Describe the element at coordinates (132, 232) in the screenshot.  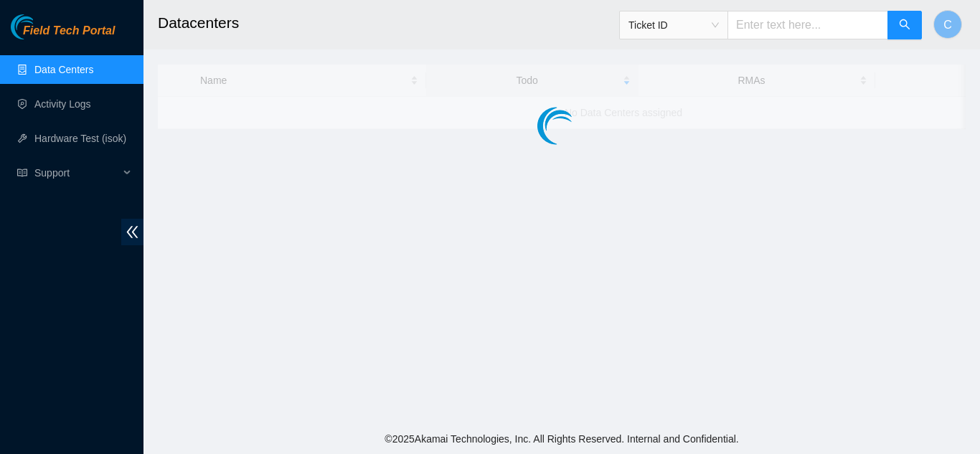
I see `span: double-left` at that location.